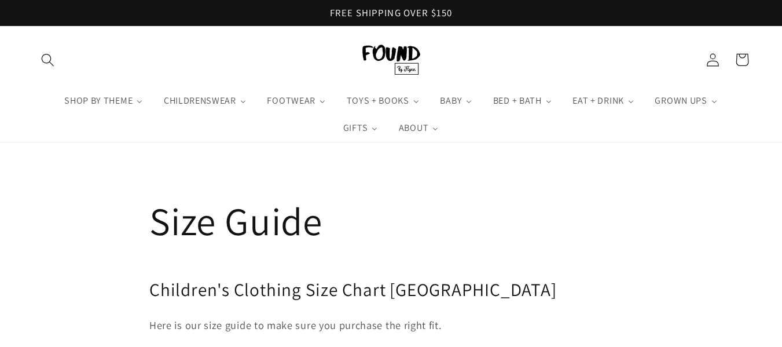 This screenshot has height=347, width=782. I want to click on span: ABOUT, so click(413, 128).